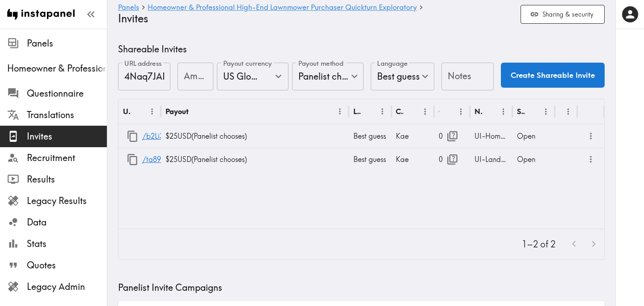  What do you see at coordinates (66, 137) in the screenshot?
I see `span: Invites` at bounding box center [66, 137].